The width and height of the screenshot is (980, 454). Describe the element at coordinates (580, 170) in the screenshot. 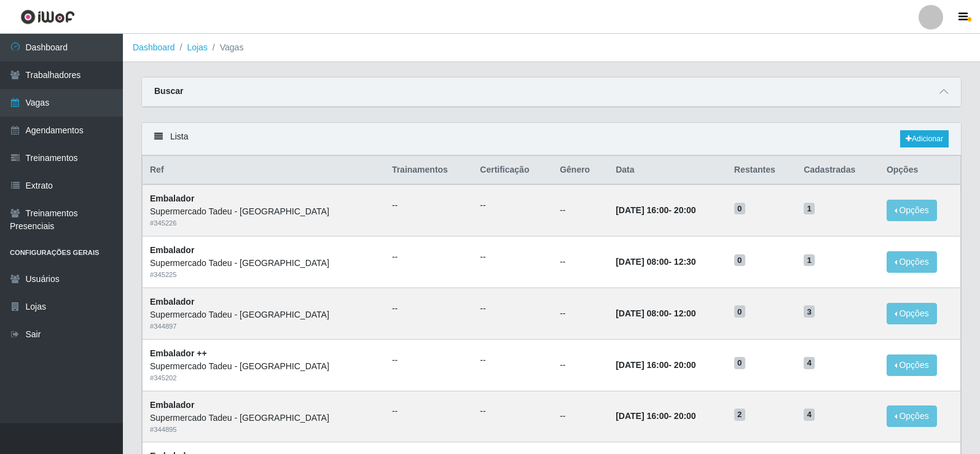

I see `th: Gênero` at that location.